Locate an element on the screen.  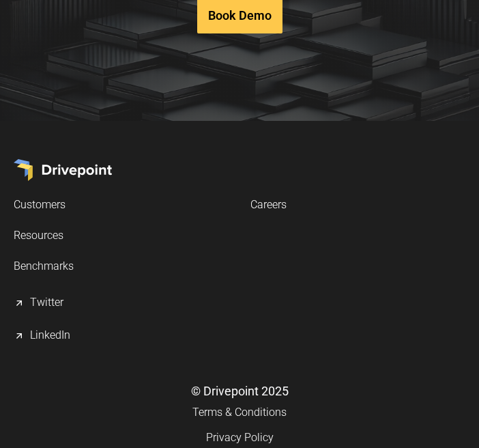
a: Customers is located at coordinates (120, 204).